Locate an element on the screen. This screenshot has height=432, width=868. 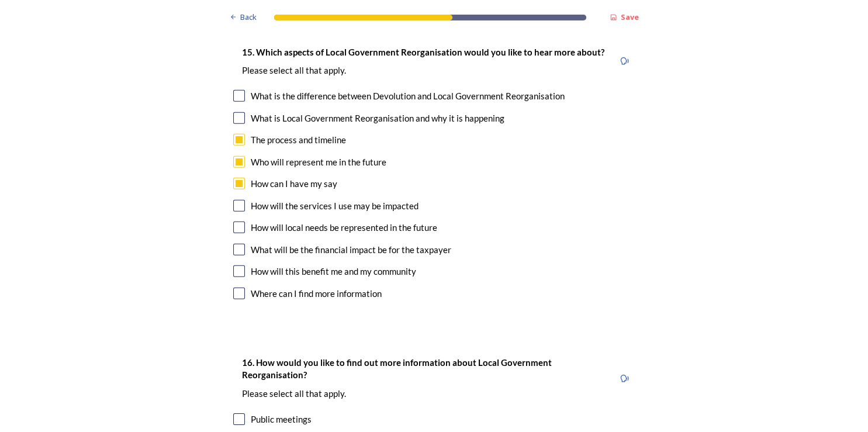
div: Who will represent me in the future is located at coordinates (318, 162).